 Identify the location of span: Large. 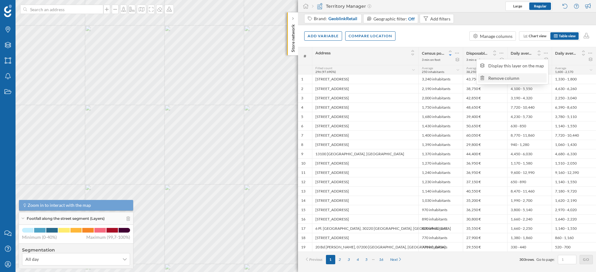
(517, 6).